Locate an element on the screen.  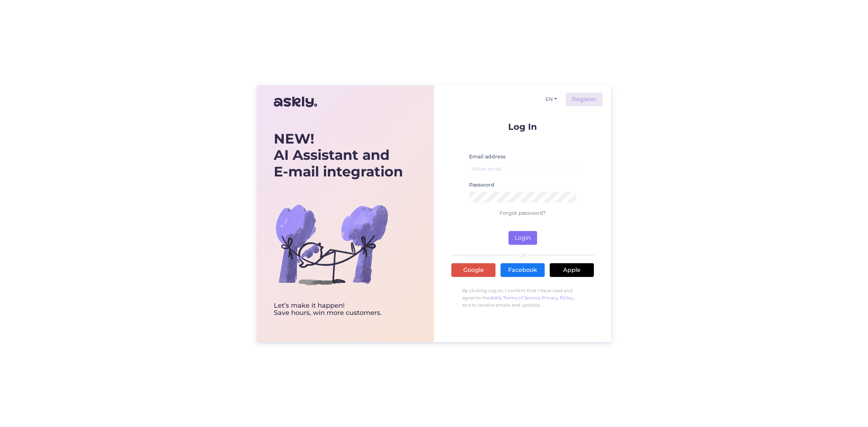
div: Let’s make it happen! Save hours, win more customers. is located at coordinates (338, 309).